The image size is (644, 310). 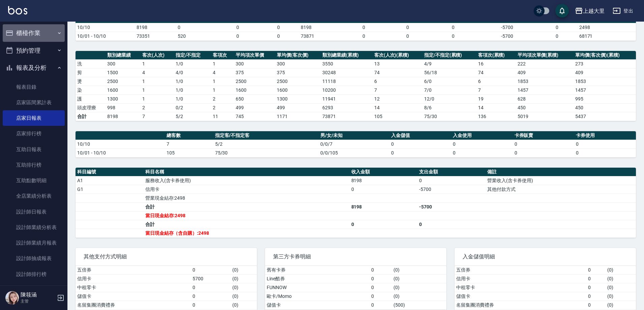 What do you see at coordinates (594, 11) in the screenshot?
I see `div: 上越大里` at bounding box center [594, 11].